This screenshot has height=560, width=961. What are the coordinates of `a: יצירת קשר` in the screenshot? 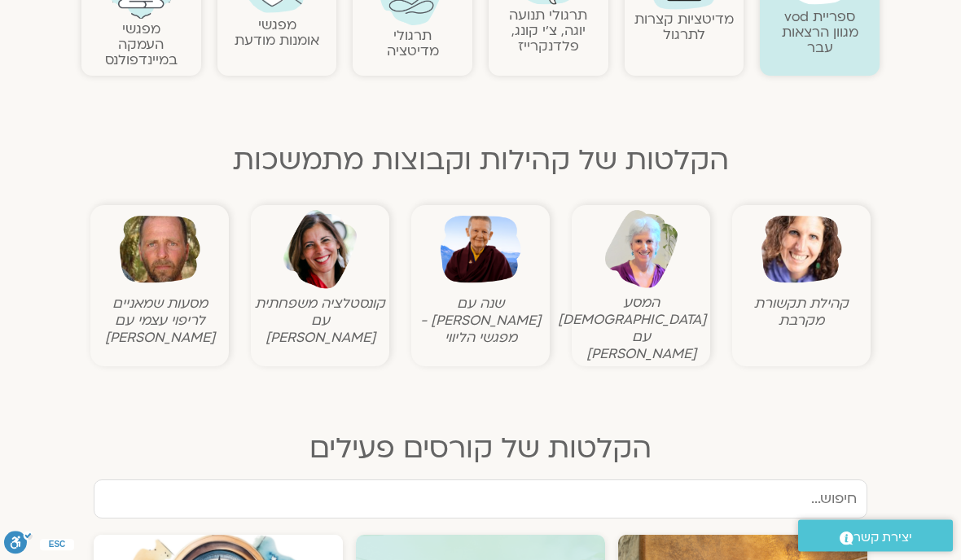 It's located at (875, 535).